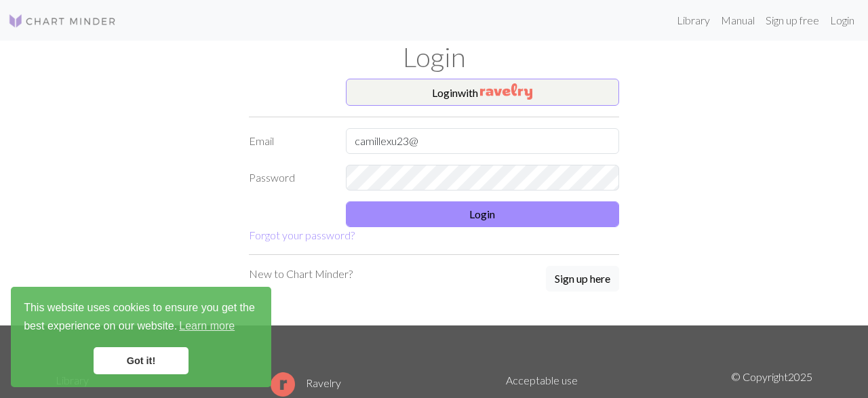 This screenshot has width=868, height=398. Describe the element at coordinates (483, 92) in the screenshot. I see `button: Loginwith` at that location.